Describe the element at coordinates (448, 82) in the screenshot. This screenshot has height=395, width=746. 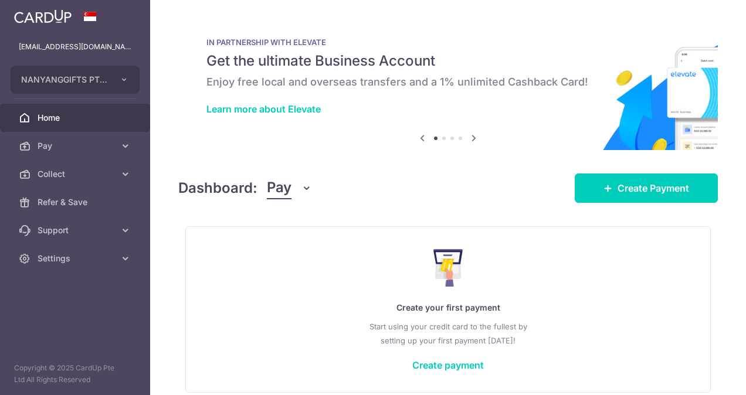
I see `h6: Enjoy free local and overseas transfers and a 1% unlimited Cashback Card!` at that location.